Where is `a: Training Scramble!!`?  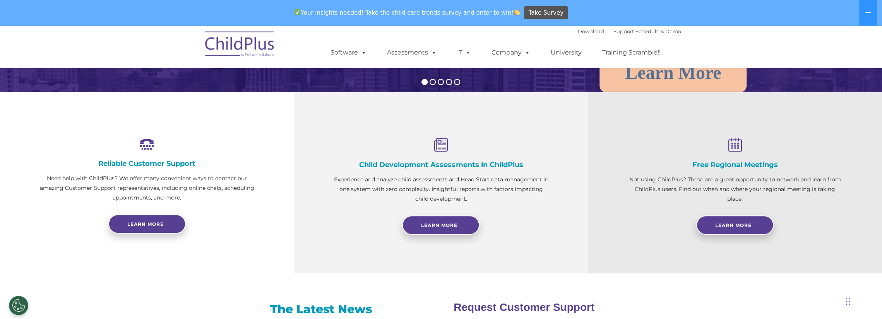 a: Training Scramble!! is located at coordinates (631, 53).